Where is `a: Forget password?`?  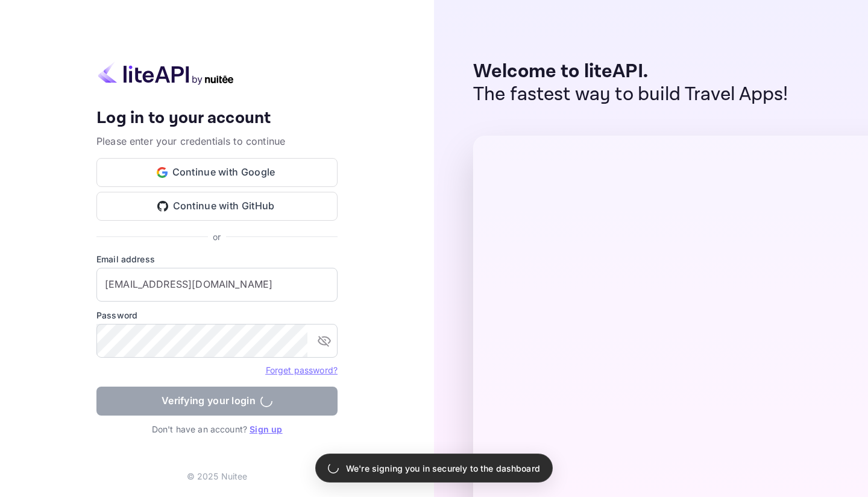 a: Forget password? is located at coordinates (301, 370).